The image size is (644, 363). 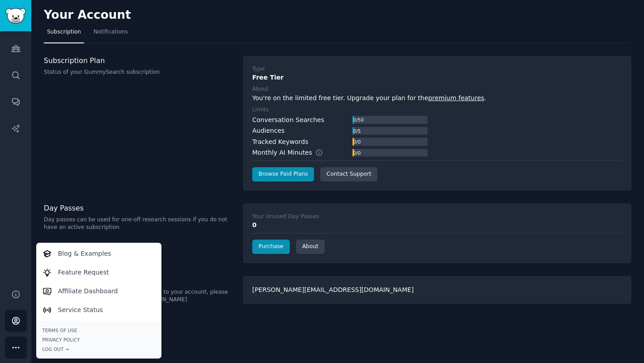 What do you see at coordinates (98, 253) in the screenshot?
I see `a: Blog & Examples` at bounding box center [98, 253].